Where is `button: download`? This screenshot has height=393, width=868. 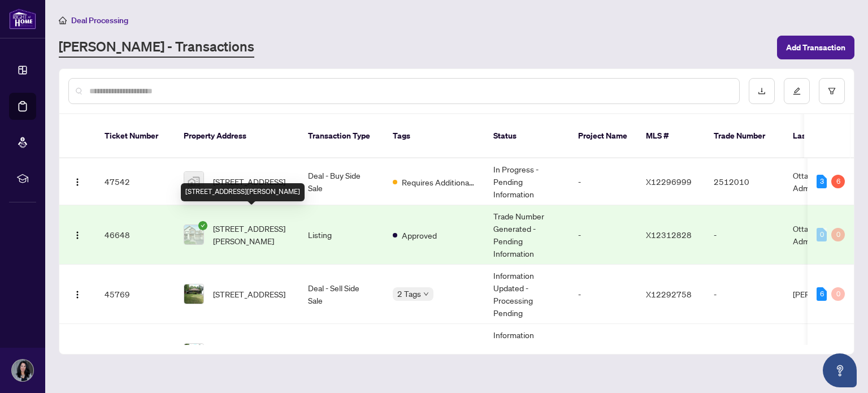 button: download is located at coordinates (762, 91).